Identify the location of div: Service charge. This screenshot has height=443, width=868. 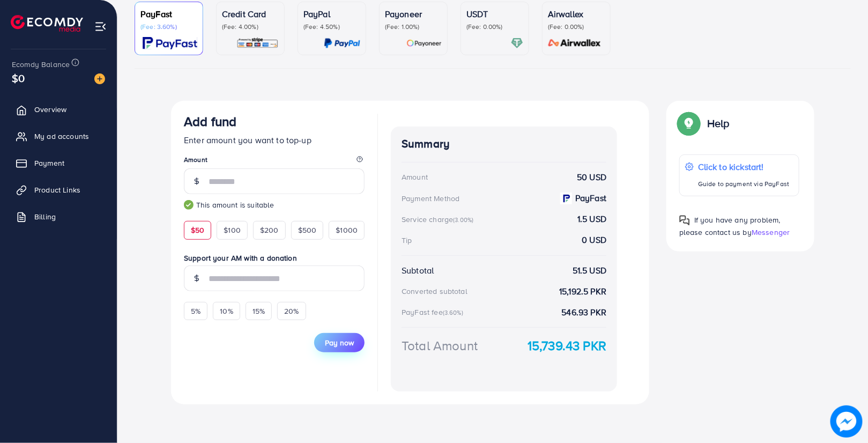
(440, 219).